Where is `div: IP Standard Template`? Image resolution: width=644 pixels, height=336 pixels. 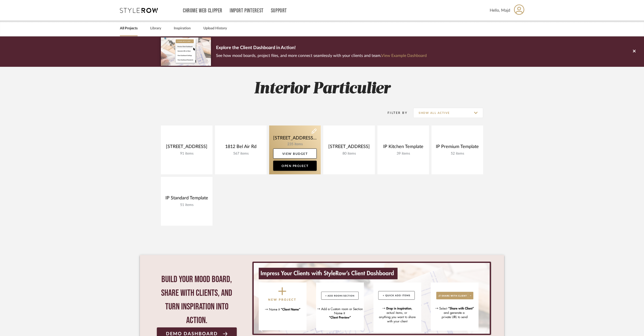 div: IP Standard Template is located at coordinates (187, 199).